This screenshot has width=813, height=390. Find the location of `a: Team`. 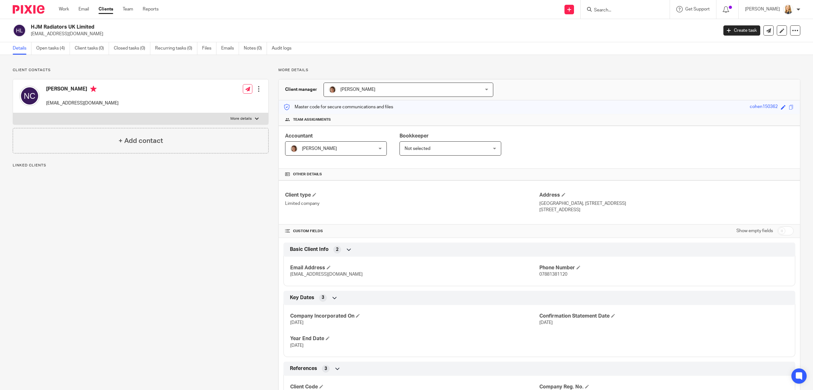

a: Team is located at coordinates (128, 9).